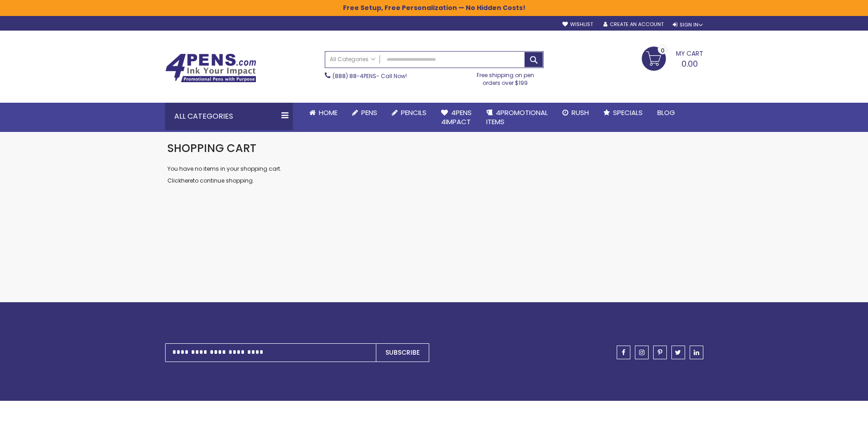 Image resolution: width=868 pixels, height=425 pixels. I want to click on p: Click to continue shopping., so click(434, 181).